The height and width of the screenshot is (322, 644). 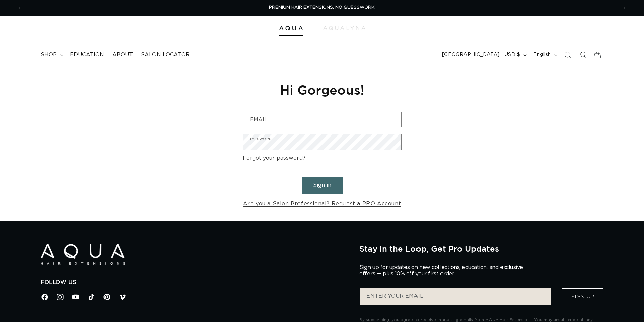 What do you see at coordinates (345, 28) in the screenshot?
I see `img: aqualyna.com` at bounding box center [345, 28].